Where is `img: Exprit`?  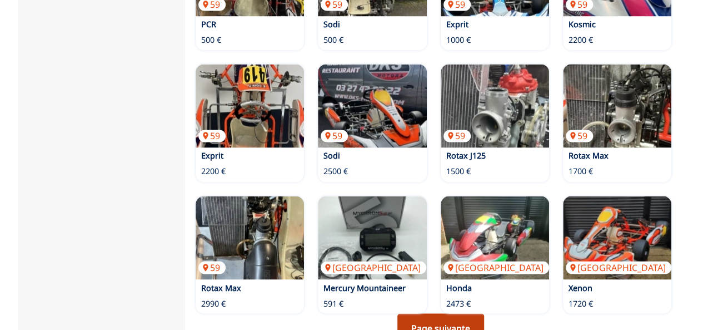 img: Exprit is located at coordinates (250, 106).